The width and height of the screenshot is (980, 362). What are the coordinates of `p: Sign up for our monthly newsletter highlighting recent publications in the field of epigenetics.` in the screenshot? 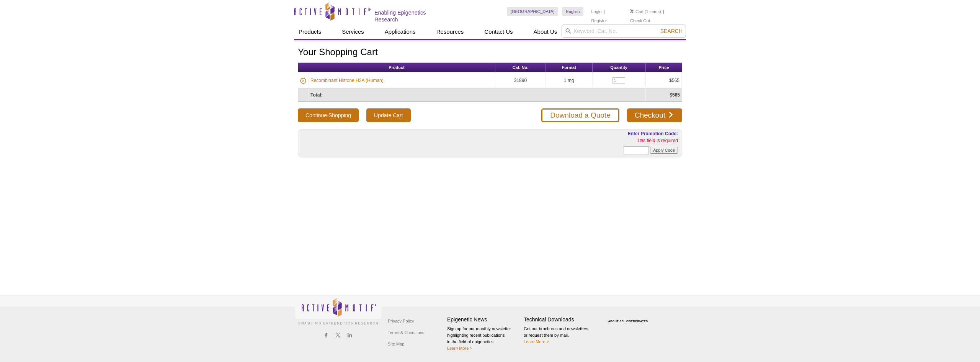 It's located at (484, 338).